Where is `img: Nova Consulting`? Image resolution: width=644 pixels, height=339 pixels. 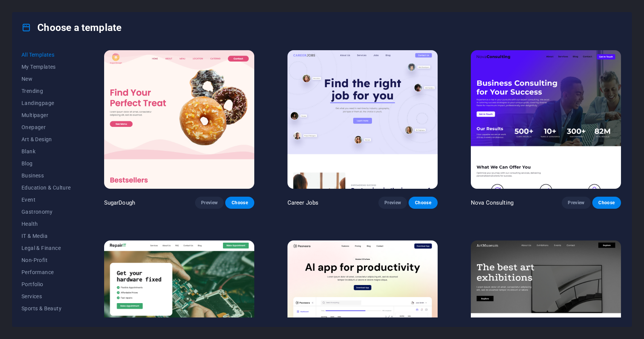
img: Nova Consulting is located at coordinates (546, 119).